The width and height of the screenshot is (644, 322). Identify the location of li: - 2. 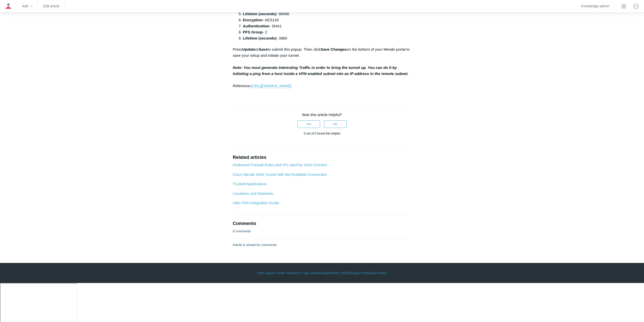
(327, 32).